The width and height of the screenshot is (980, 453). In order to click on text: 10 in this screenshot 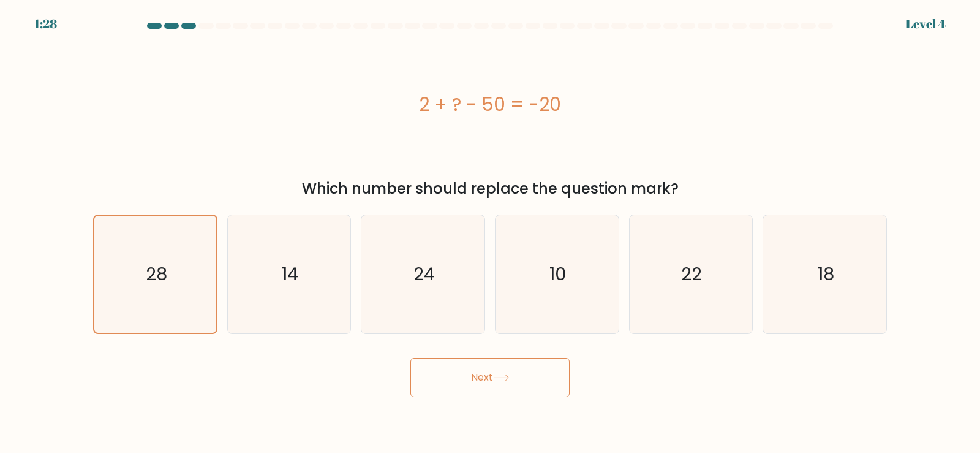, I will do `click(558, 274)`.